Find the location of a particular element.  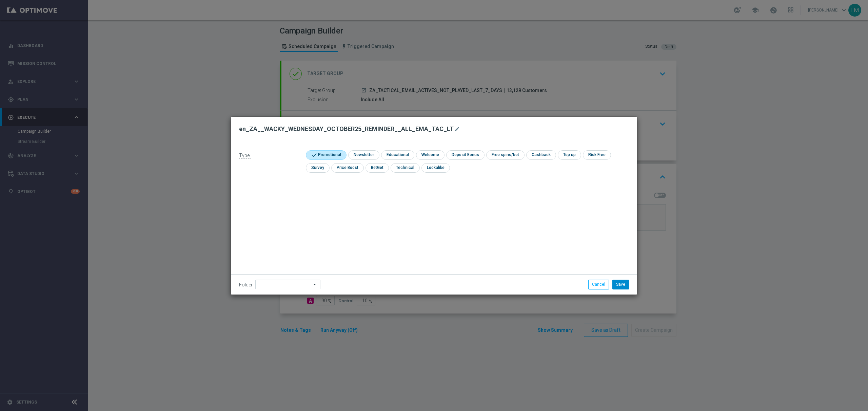

span: Type: is located at coordinates (244, 156).